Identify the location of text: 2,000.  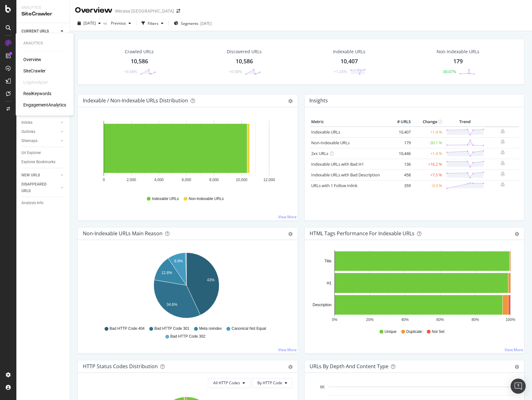
(131, 180).